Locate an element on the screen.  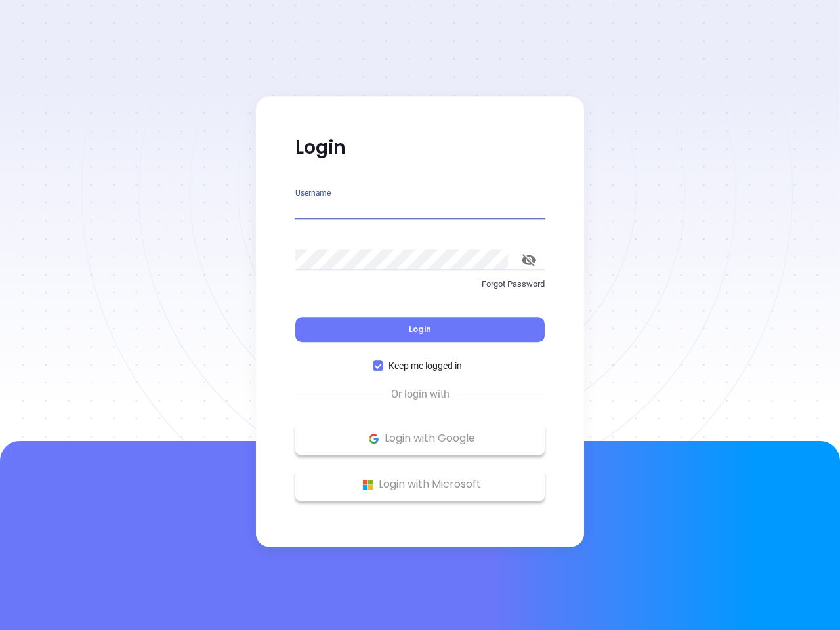
button: toggle password visibility is located at coordinates (529, 260).